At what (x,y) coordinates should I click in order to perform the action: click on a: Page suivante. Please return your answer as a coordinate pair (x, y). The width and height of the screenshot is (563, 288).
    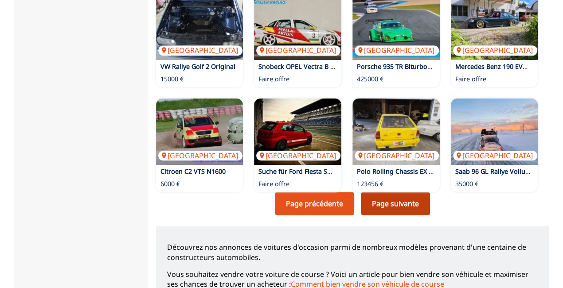
    Looking at the image, I should click on (396, 203).